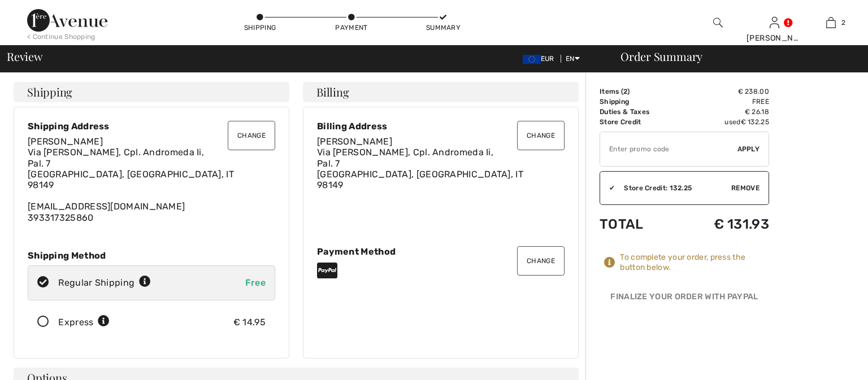 Image resolution: width=868 pixels, height=380 pixels. What do you see at coordinates (684, 299) in the screenshot?
I see `div: Finalize Your Order with PayPal` at bounding box center [684, 299].